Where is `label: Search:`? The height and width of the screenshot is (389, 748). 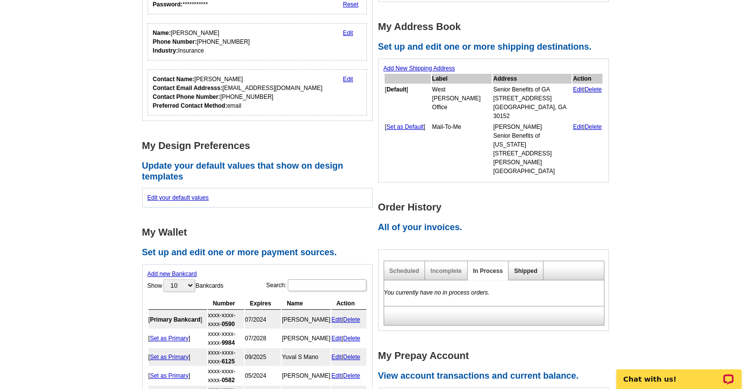 label: Search: is located at coordinates (316, 285).